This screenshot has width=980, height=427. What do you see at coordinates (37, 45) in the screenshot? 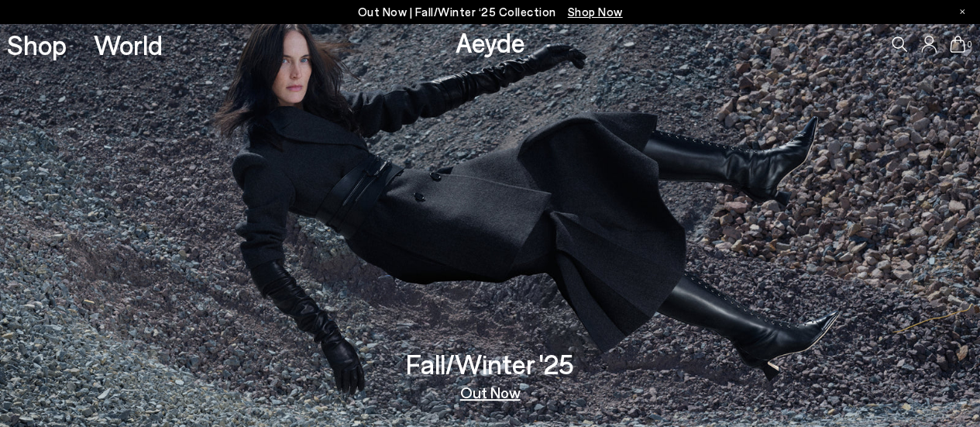
I see `a: Shop` at bounding box center [37, 45].